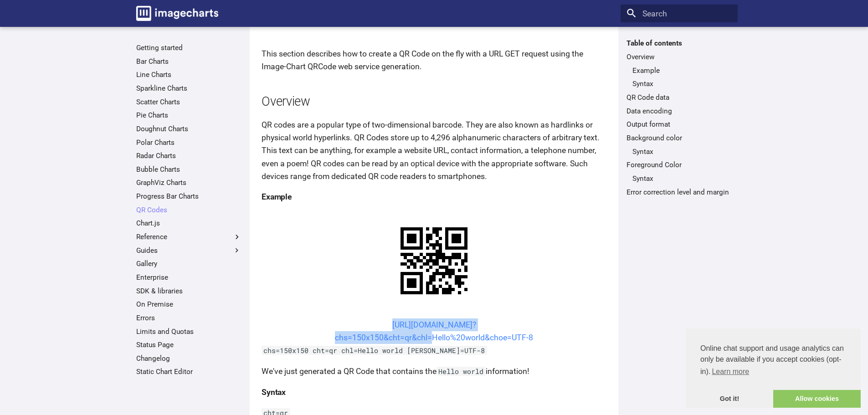 The image size is (868, 415). I want to click on h4: Example, so click(434, 197).